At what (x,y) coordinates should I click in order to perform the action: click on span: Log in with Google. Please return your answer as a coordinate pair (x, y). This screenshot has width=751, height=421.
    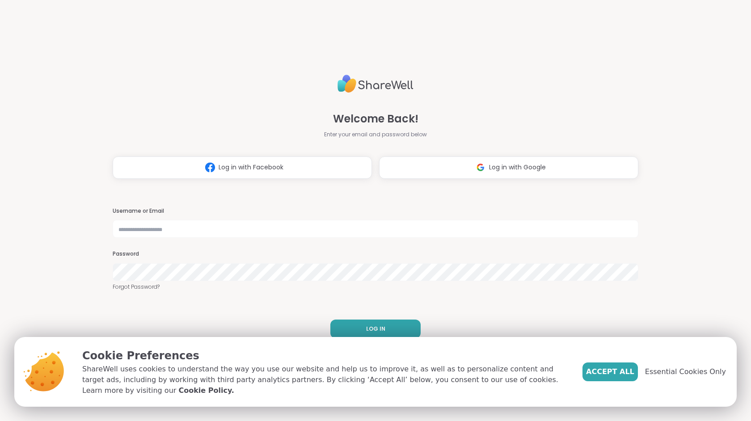
    Looking at the image, I should click on (518, 167).